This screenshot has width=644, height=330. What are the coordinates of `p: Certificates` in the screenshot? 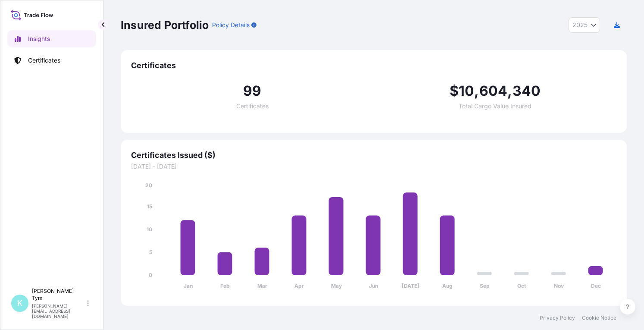 It's located at (44, 60).